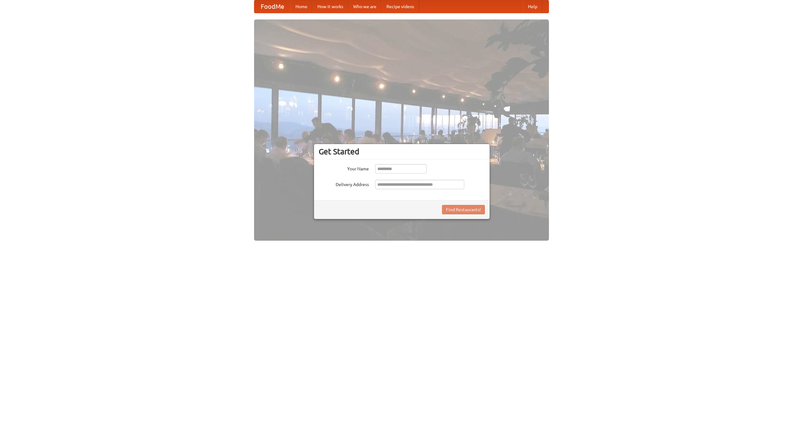  What do you see at coordinates (344, 183) in the screenshot?
I see `label: Delivery Address` at bounding box center [344, 183].